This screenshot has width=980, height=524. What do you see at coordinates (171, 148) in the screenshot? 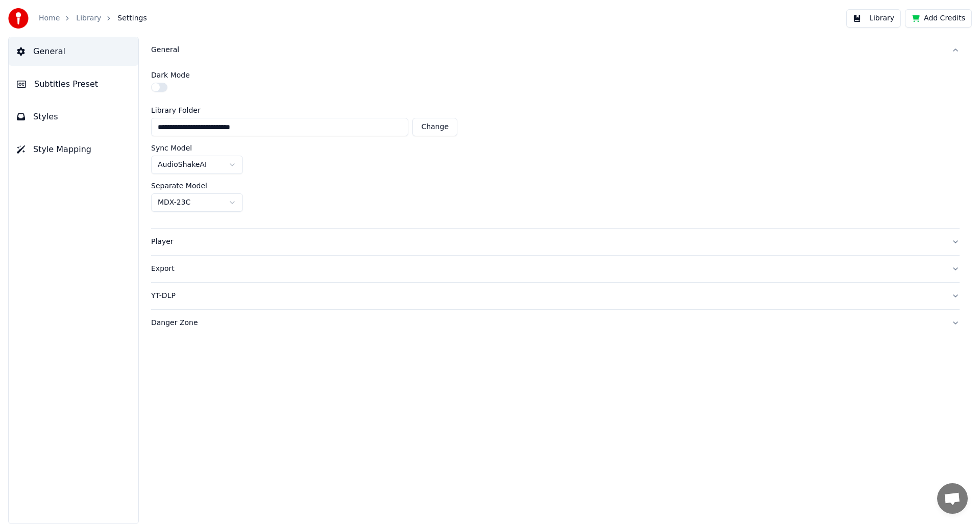
I see `label: Sync Model` at bounding box center [171, 148].